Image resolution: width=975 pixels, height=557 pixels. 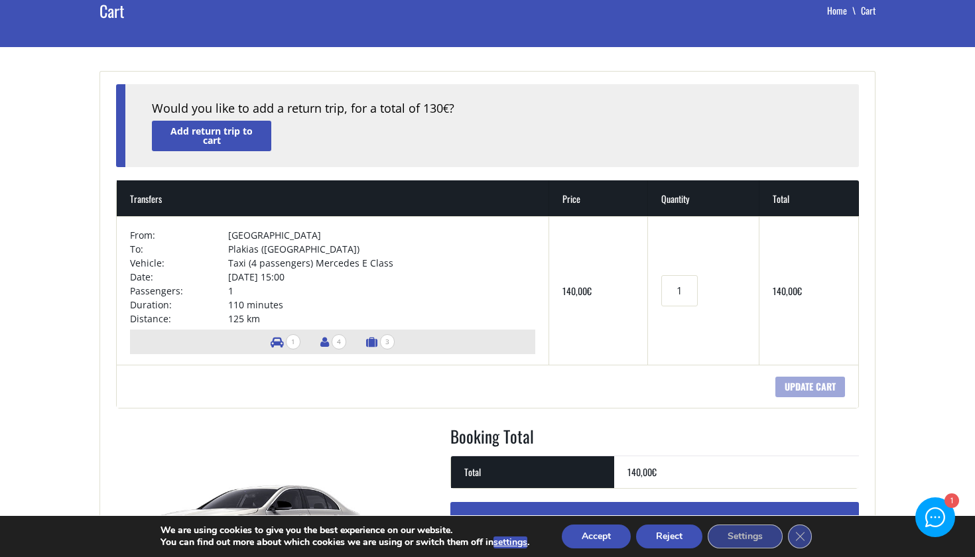 I want to click on li: Number of luggage items, so click(x=380, y=341).